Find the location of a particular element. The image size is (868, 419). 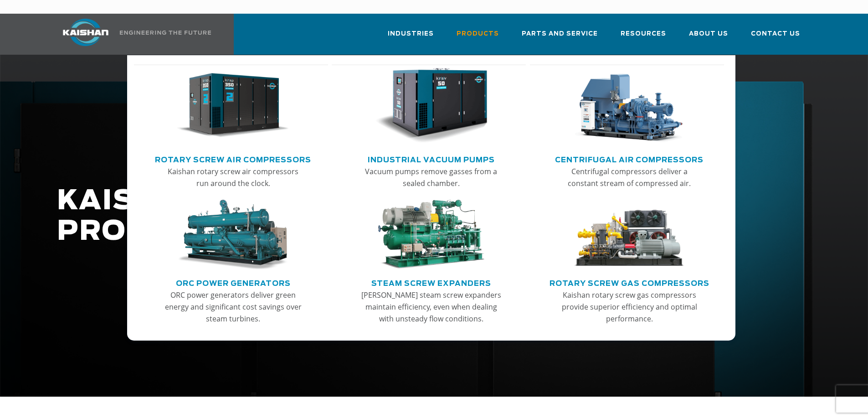

a: ORC Power Generators is located at coordinates (233, 282).